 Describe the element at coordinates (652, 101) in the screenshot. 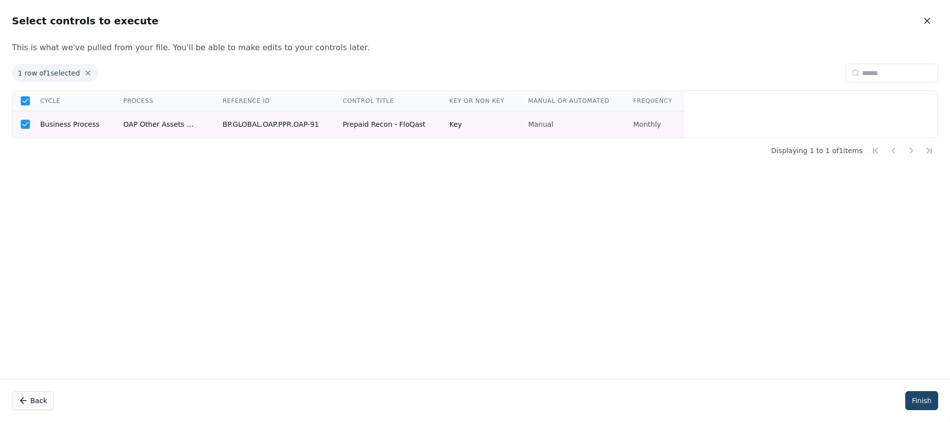

I see `th: Frequency` at that location.